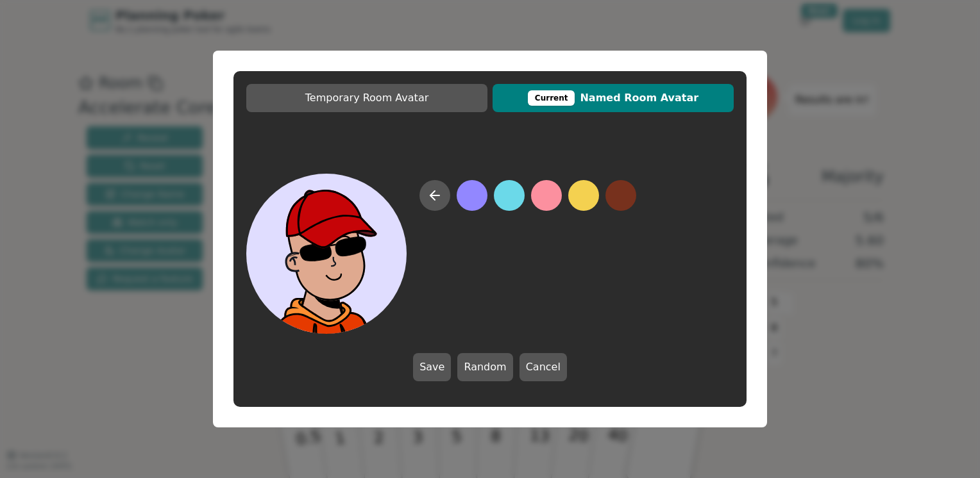 The width and height of the screenshot is (980, 478). Describe the element at coordinates (613, 98) in the screenshot. I see `span: Named Room Avatar` at that location.